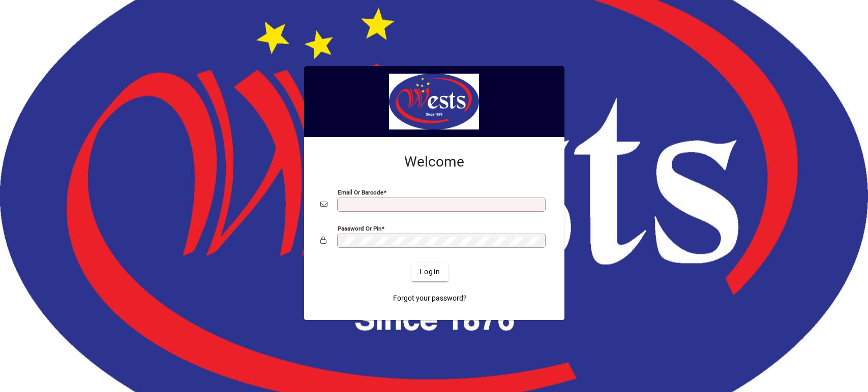 The height and width of the screenshot is (392, 868). What do you see at coordinates (434, 162) in the screenshot?
I see `h2: Welcome` at bounding box center [434, 162].